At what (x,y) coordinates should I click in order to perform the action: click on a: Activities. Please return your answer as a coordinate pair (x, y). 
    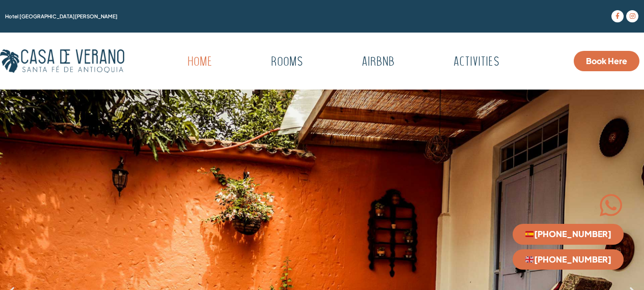
    Looking at the image, I should click on (476, 63).